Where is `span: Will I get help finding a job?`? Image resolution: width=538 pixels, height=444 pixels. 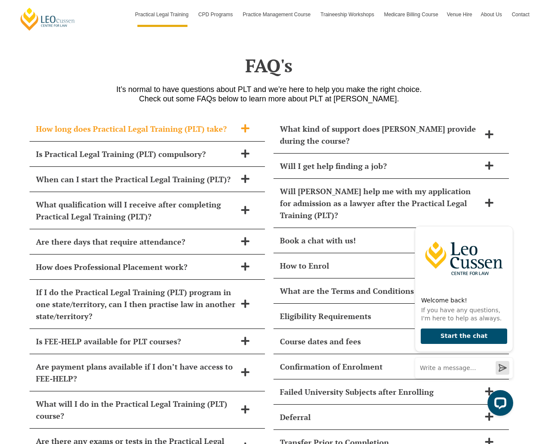 span: Will I get help finding a job? is located at coordinates (380, 166).